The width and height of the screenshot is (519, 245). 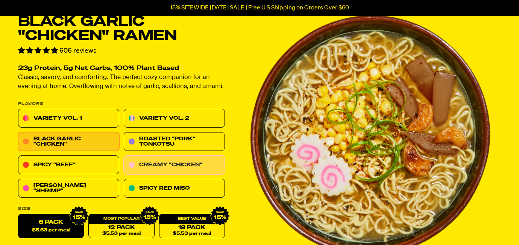 What do you see at coordinates (122, 29) in the screenshot?
I see `h1: Black Garlic "Chicken" Ramen` at bounding box center [122, 29].